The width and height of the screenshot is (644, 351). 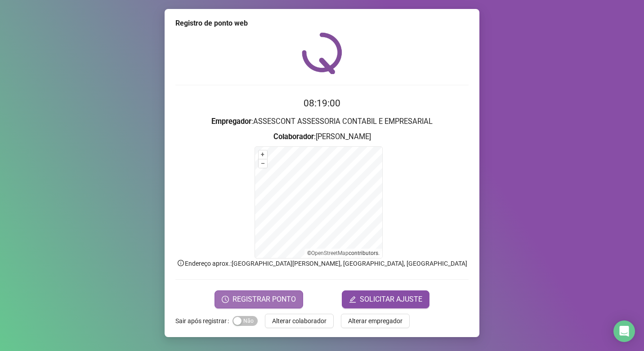 I want to click on span: info-circle, so click(x=181, y=263).